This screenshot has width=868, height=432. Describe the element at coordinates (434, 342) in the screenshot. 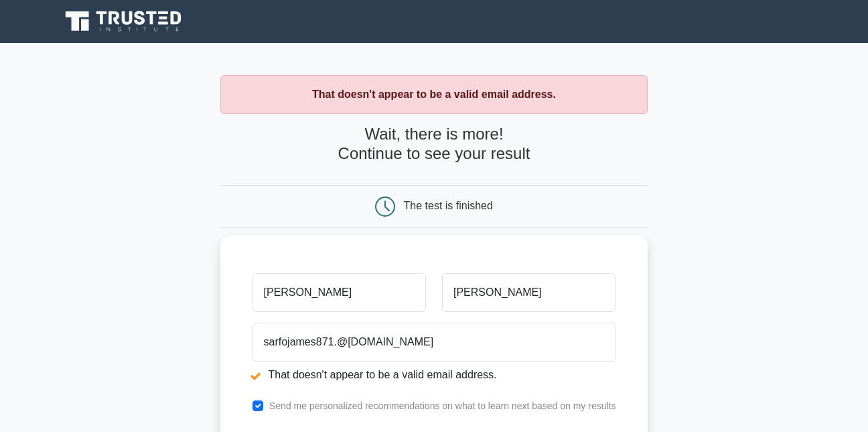

I see `input: Email` at that location.